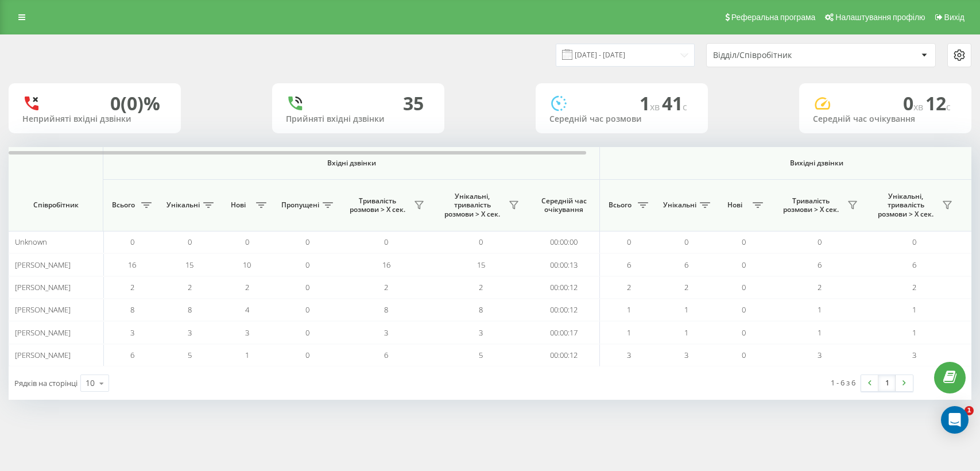 This screenshot has width=980, height=471. I want to click on div: Прийняті вхідні дзвінки, so click(358, 119).